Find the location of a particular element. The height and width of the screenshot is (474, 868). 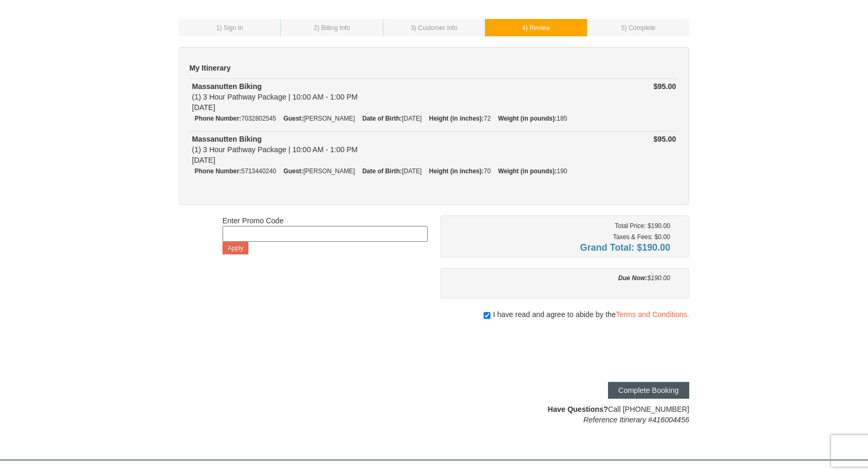

span: ) Billing Info is located at coordinates (334, 28).